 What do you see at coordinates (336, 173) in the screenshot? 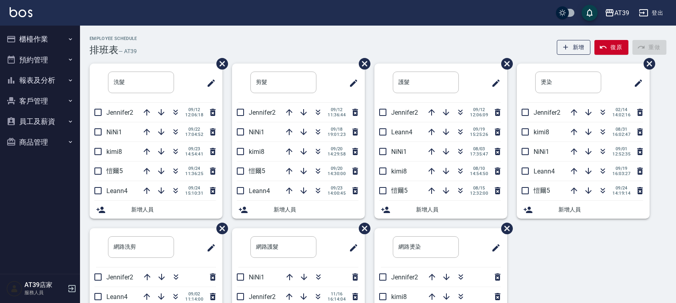
I see `span: 14:30:00` at bounding box center [336, 173].